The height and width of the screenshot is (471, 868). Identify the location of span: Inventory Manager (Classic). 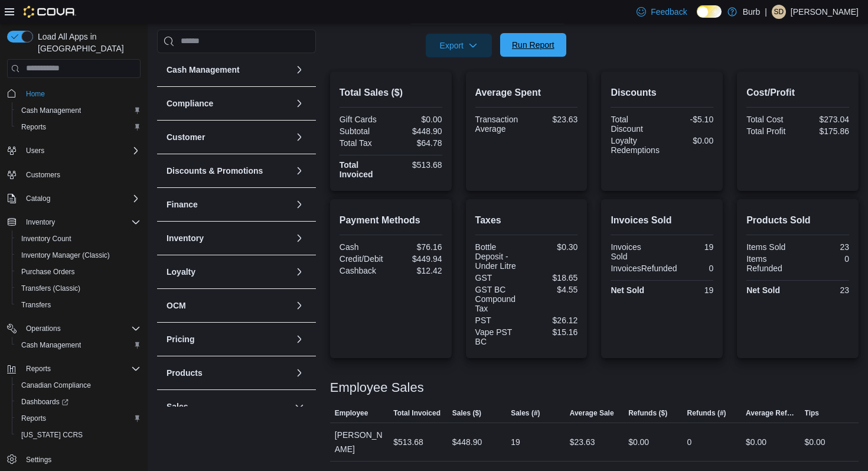
(78, 255).